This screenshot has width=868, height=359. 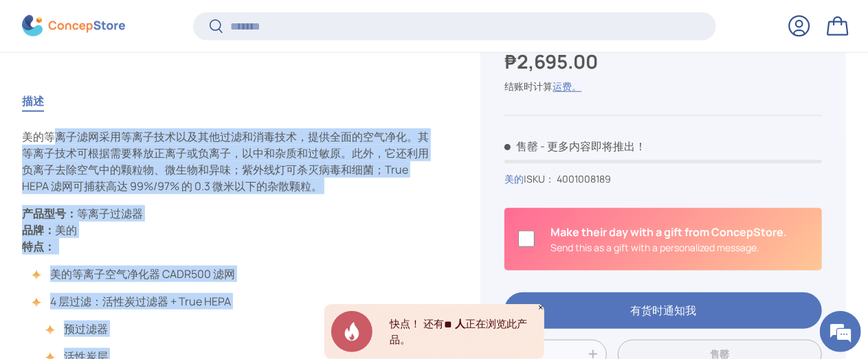 What do you see at coordinates (551, 61) in the screenshot?
I see `font: ₱2,695.00` at bounding box center [551, 61].